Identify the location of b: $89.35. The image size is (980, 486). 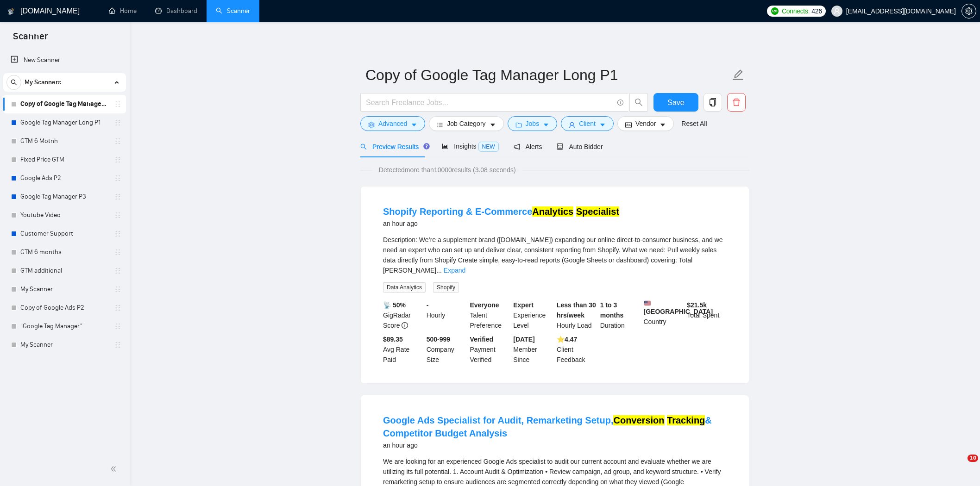
(393, 340).